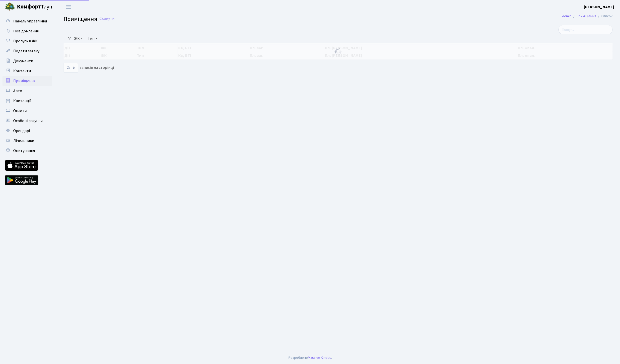 This screenshot has height=364, width=620. I want to click on img: Обробка..., so click(338, 51).